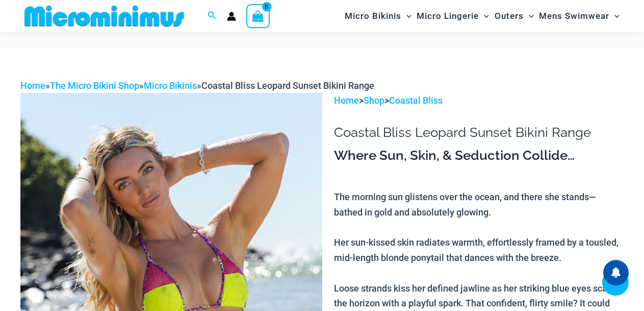 Image resolution: width=644 pixels, height=311 pixels. I want to click on a: Mens SwimwearMenu ToggleMenu Toggle, so click(579, 16).